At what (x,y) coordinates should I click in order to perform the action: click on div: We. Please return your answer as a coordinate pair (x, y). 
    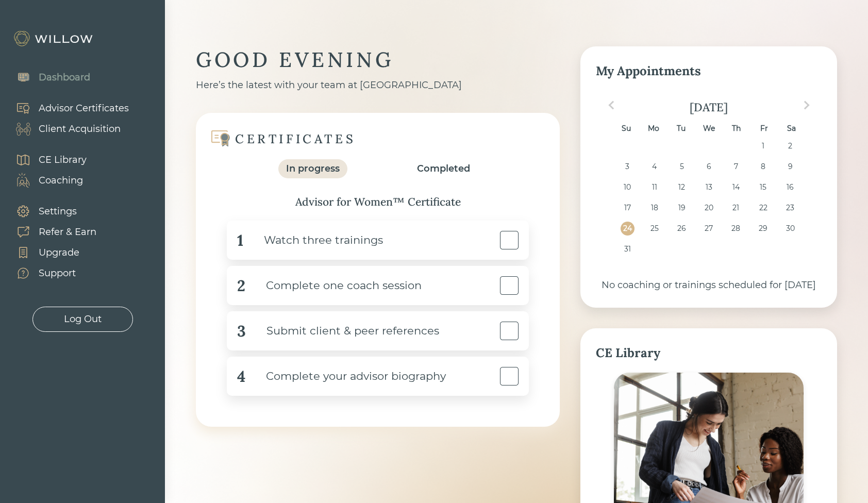
    Looking at the image, I should click on (709, 129).